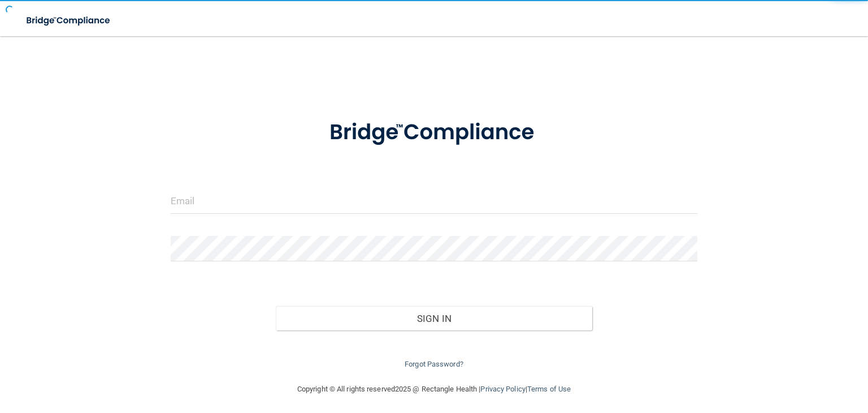  What do you see at coordinates (433, 318) in the screenshot?
I see `button: Sign In` at bounding box center [433, 318].